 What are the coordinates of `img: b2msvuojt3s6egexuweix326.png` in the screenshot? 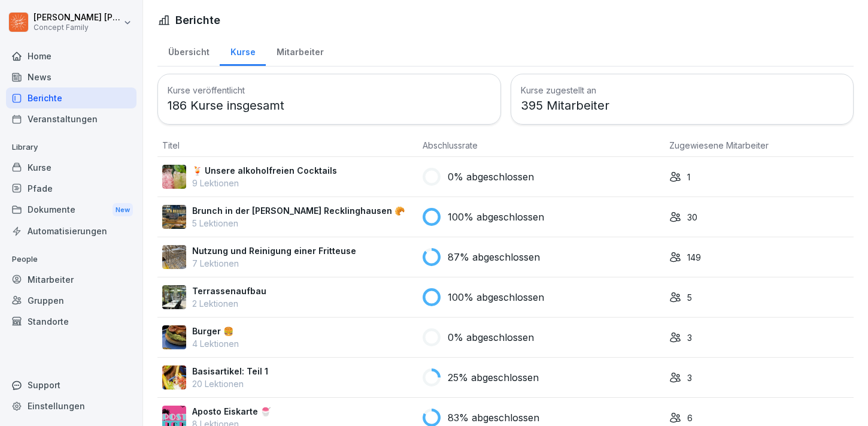 It's located at (174, 257).